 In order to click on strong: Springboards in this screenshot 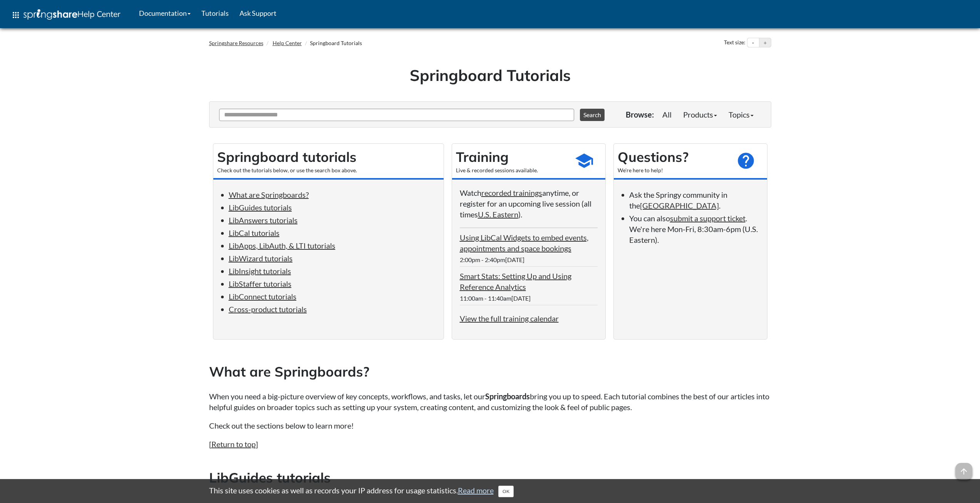, I will do `click(508, 396)`.